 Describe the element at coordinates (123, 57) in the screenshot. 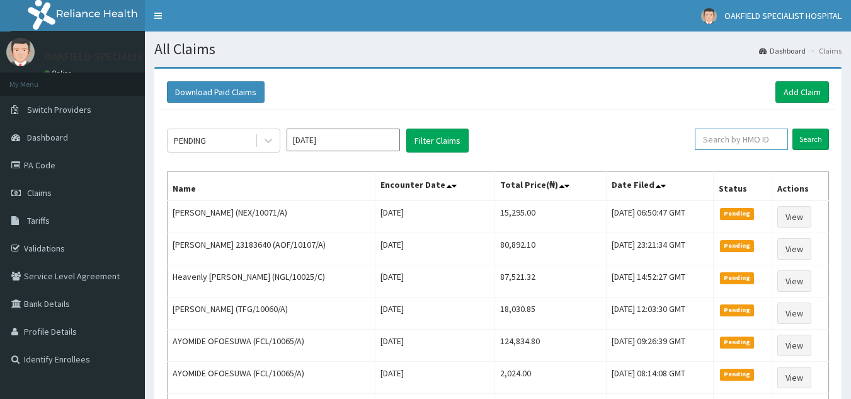

I see `p: OAKFIELD SPECIALIST HOSPITAL` at that location.